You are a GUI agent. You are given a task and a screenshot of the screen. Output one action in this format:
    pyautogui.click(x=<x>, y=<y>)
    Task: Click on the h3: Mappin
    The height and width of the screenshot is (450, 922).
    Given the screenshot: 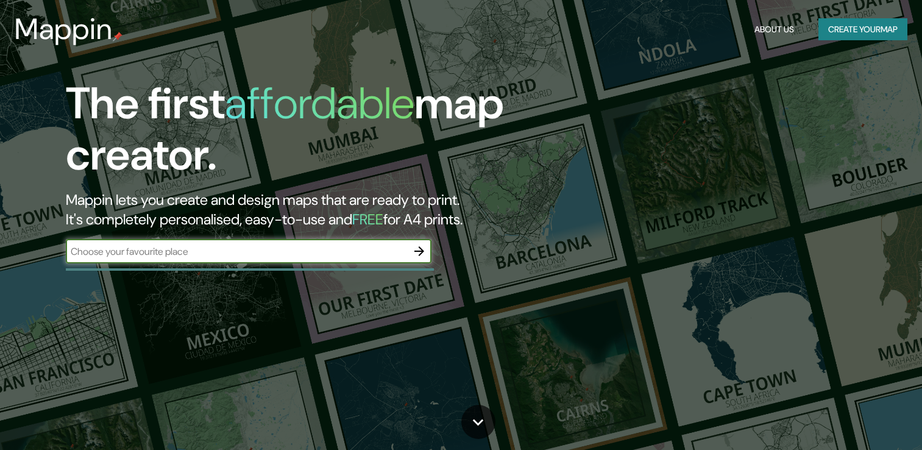 What is the action you would take?
    pyautogui.click(x=63, y=29)
    